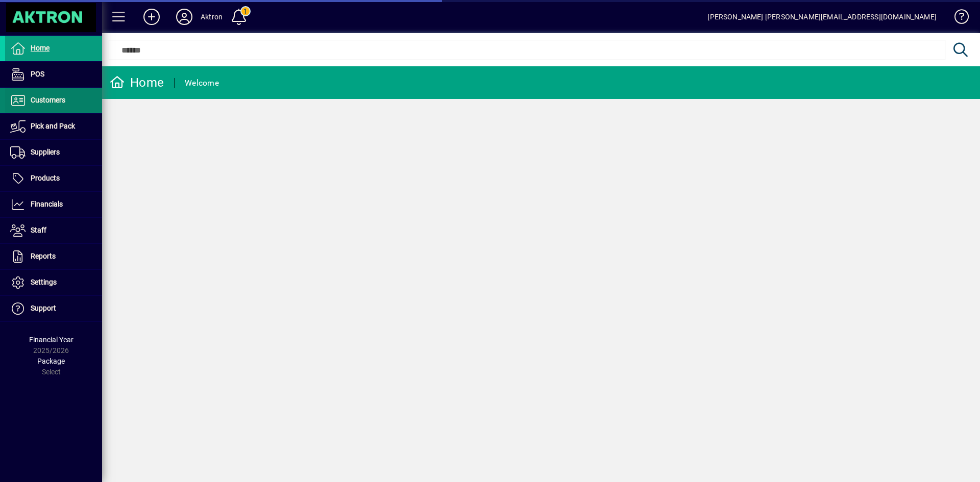 The width and height of the screenshot is (980, 482). Describe the element at coordinates (45, 152) in the screenshot. I see `span: Suppliers` at that location.